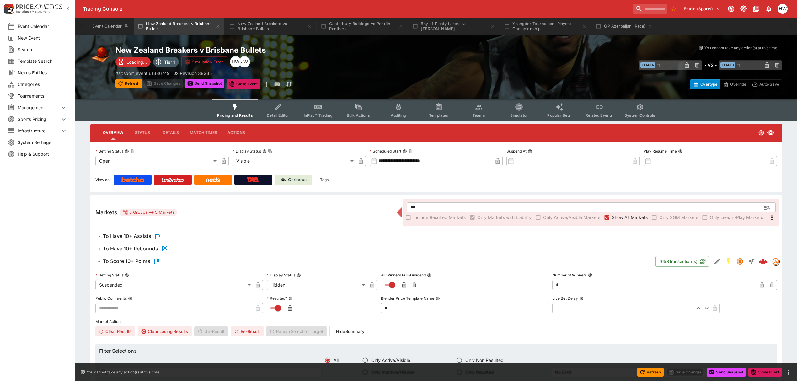 The height and width of the screenshot is (381, 797). What do you see at coordinates (756, 9) in the screenshot?
I see `button: Documentation` at bounding box center [756, 9].